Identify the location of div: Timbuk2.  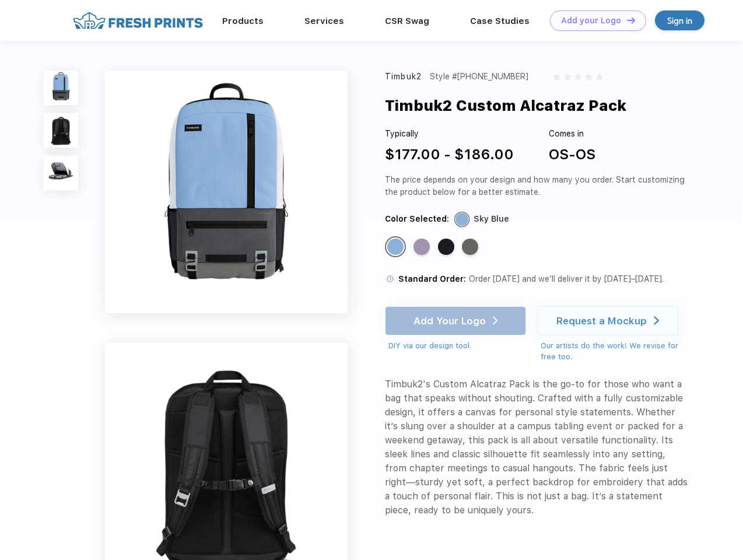
(403, 77).